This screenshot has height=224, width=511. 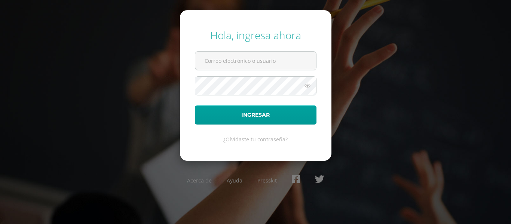 I want to click on a: ¿Olvidaste tu contraseña?, so click(x=256, y=139).